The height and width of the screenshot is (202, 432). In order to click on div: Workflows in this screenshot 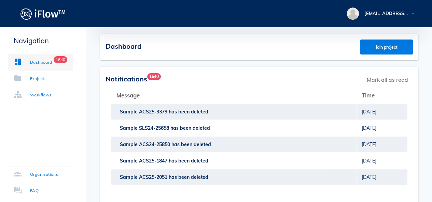, I will do `click(41, 95)`.